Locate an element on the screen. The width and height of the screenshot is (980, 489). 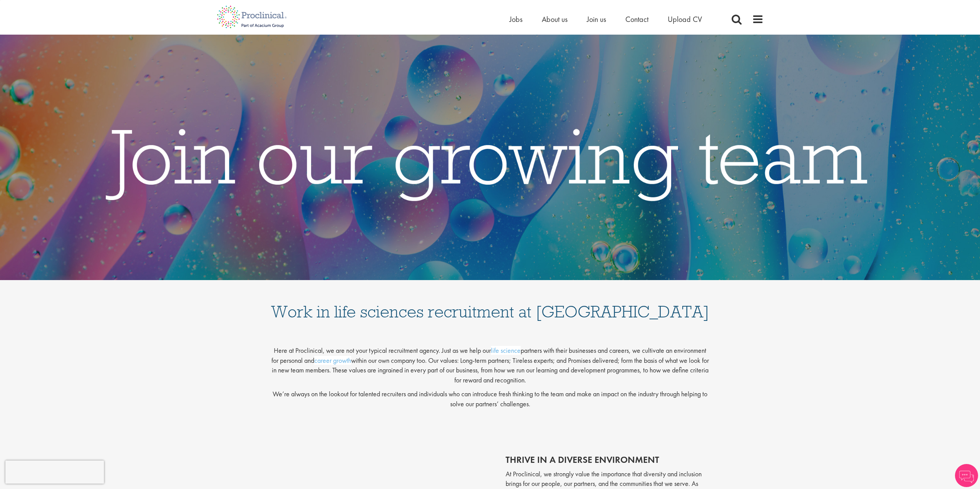
h2: thrive in a diverse environment is located at coordinates (608, 460).